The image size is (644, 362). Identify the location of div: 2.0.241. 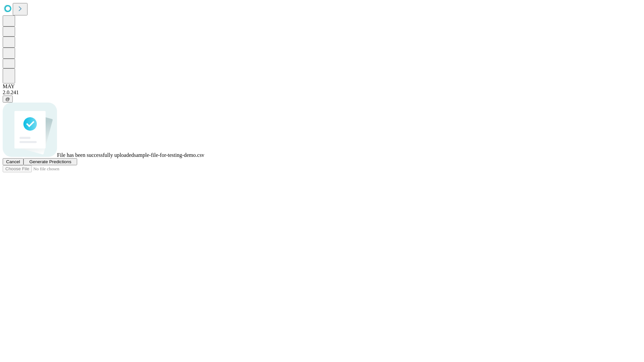
(322, 92).